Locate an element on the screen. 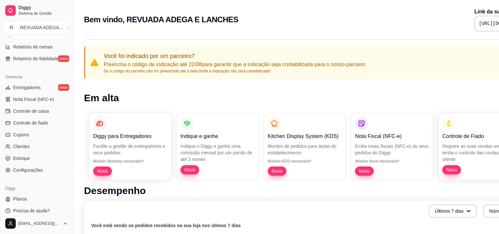 This screenshot has height=234, width=499. p: Preencha o código de indicação até 22/08 para garantir que a indicação seja contabilizada para o ... is located at coordinates (234, 65).